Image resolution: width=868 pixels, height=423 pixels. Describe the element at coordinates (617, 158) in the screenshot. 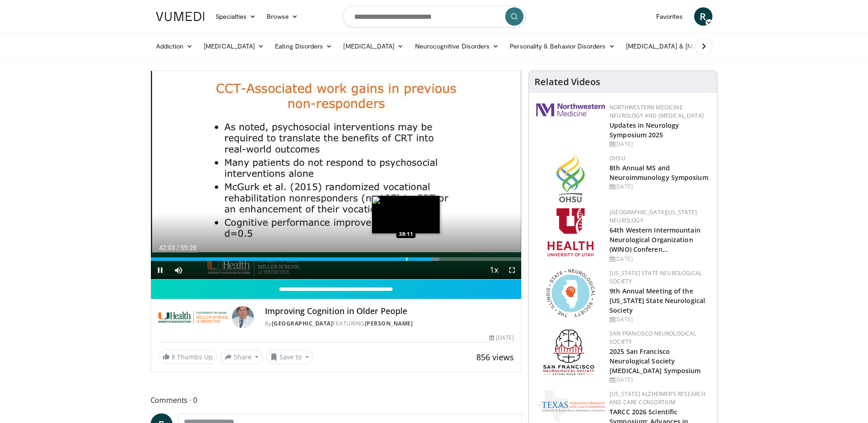

I see `a: OHSU` at that location.